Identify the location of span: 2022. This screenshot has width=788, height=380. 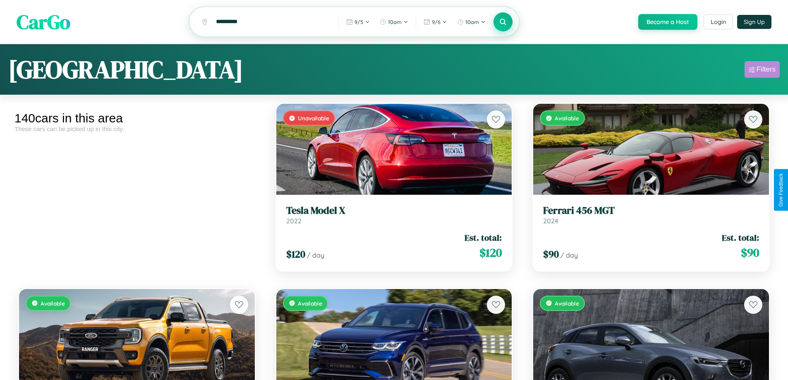
(294, 221).